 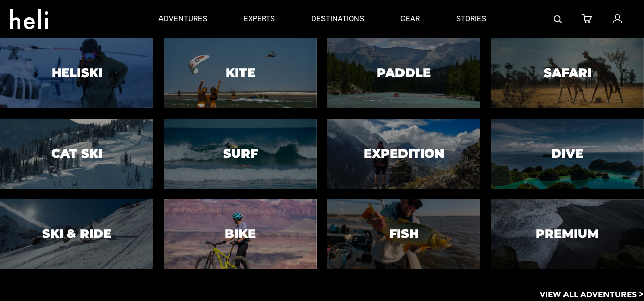 What do you see at coordinates (558, 19) in the screenshot?
I see `img: search-bar-icon.svg` at bounding box center [558, 19].